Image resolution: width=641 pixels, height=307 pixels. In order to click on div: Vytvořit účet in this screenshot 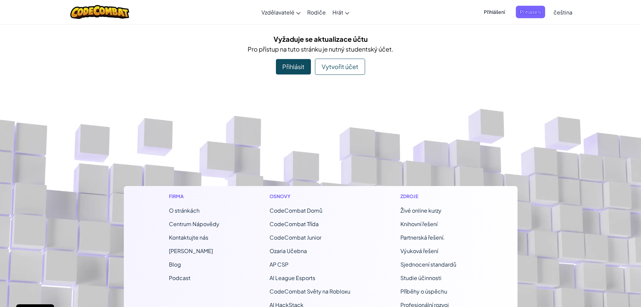, I will do `click(340, 67)`.